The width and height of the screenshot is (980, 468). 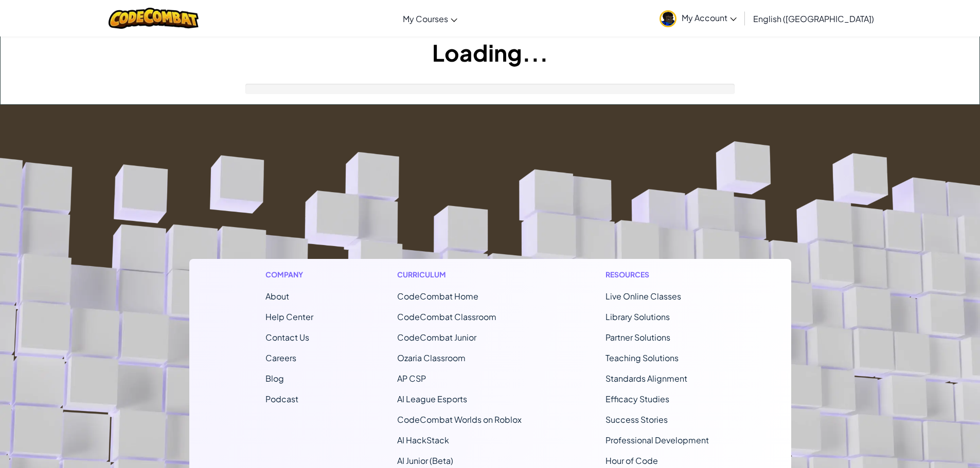 What do you see at coordinates (637, 419) in the screenshot?
I see `a: Success Stories` at bounding box center [637, 419].